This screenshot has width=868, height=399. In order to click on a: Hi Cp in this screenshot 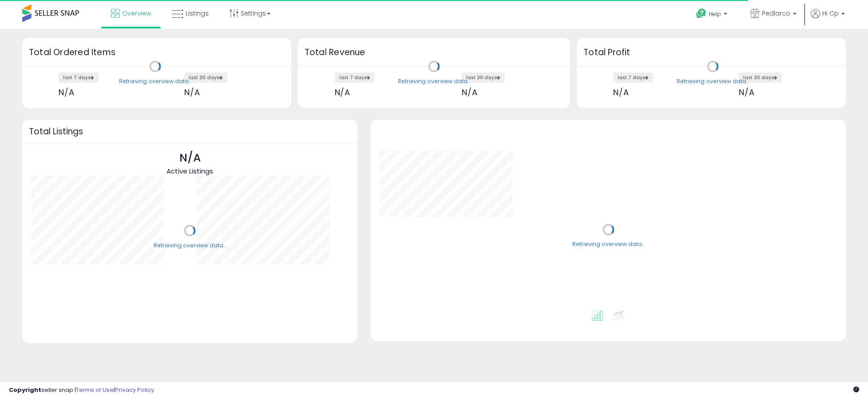, I will do `click(828, 19)`.